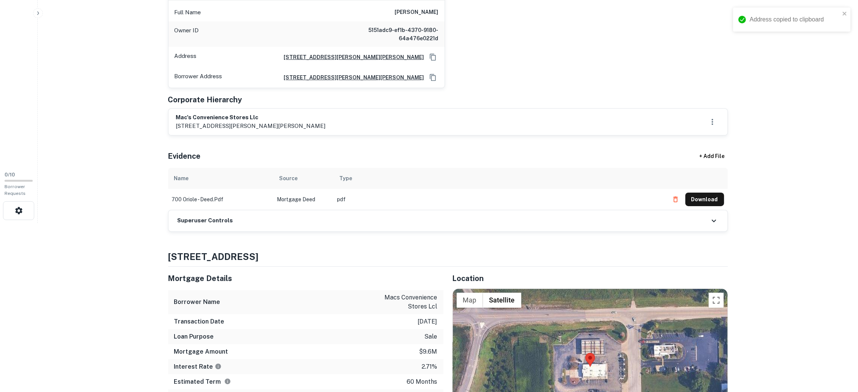  Describe the element at coordinates (185, 57) in the screenshot. I see `p: Address` at that location.